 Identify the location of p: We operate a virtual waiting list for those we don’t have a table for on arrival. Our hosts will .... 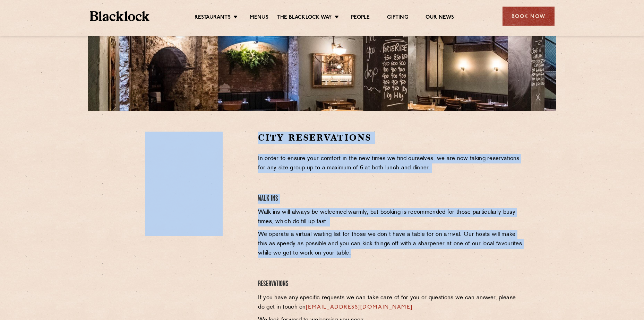
(391, 244).